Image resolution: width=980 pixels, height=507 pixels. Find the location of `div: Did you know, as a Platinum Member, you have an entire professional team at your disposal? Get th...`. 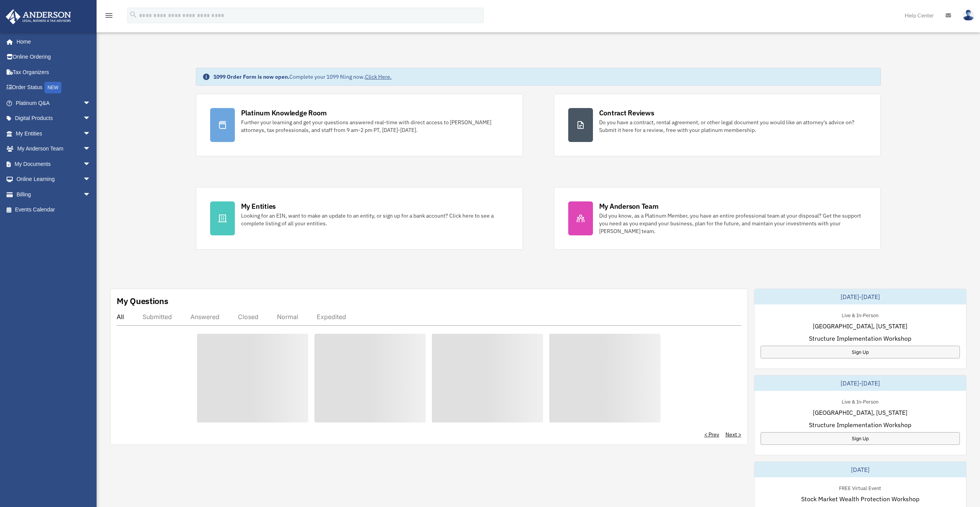

div: Did you know, as a Platinum Member, you have an entire professional team at your disposal? Get th... is located at coordinates (733, 223).